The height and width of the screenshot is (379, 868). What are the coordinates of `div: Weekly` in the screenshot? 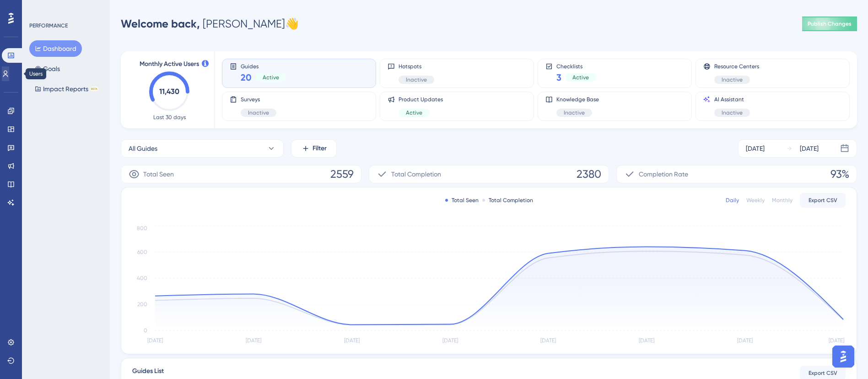 It's located at (755, 200).